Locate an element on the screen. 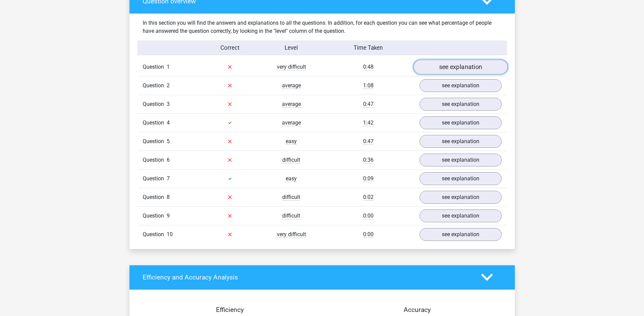 The image size is (644, 316). span: 7 is located at coordinates (168, 178).